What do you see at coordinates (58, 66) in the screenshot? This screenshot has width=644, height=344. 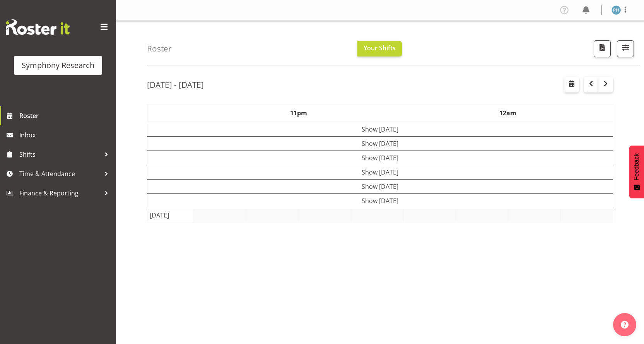 I see `div: Symphony Research` at bounding box center [58, 66].